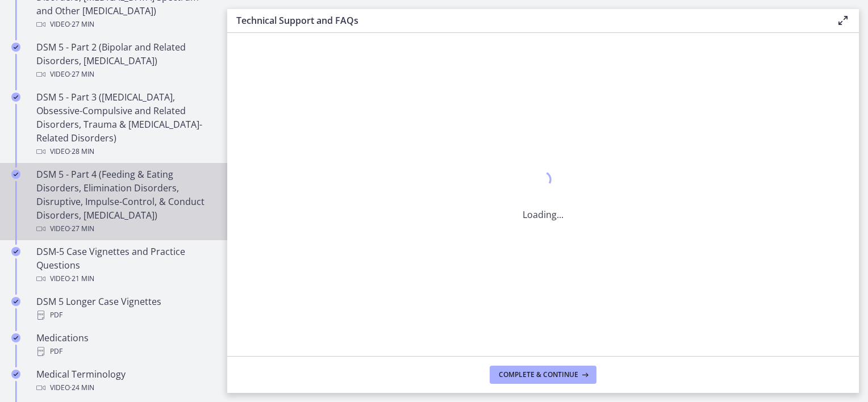 Image resolution: width=868 pixels, height=402 pixels. What do you see at coordinates (82, 388) in the screenshot?
I see `span: · 24 min` at bounding box center [82, 388].